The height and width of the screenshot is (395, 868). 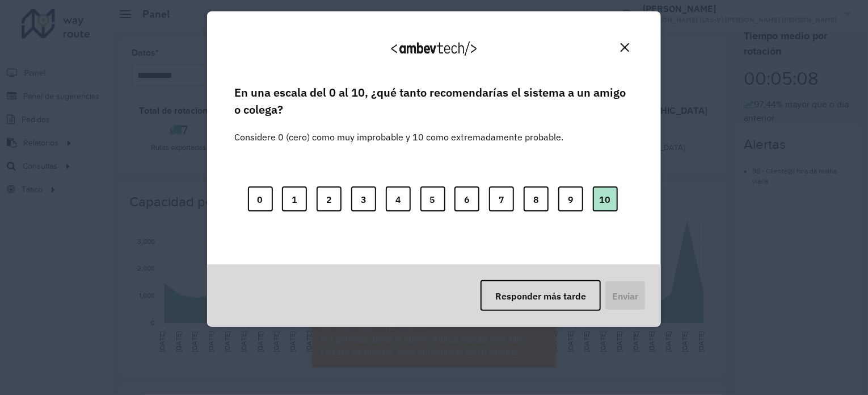 What do you see at coordinates (467, 198) in the screenshot?
I see `font: 6` at bounding box center [467, 198].